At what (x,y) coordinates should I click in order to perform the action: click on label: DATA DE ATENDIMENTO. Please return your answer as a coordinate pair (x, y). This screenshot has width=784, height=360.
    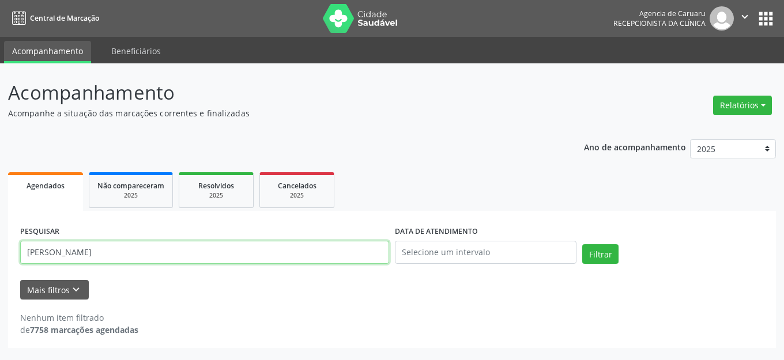
    Looking at the image, I should click on (437, 232).